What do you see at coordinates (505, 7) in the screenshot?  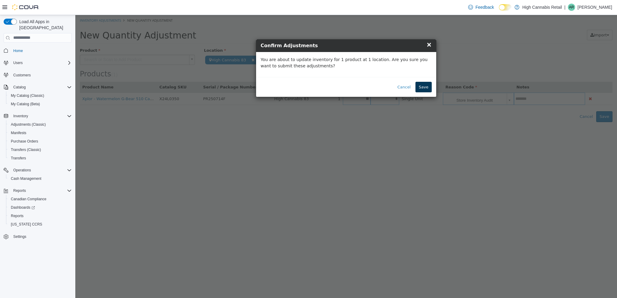 I see `input: Dark Mode` at bounding box center [505, 7].